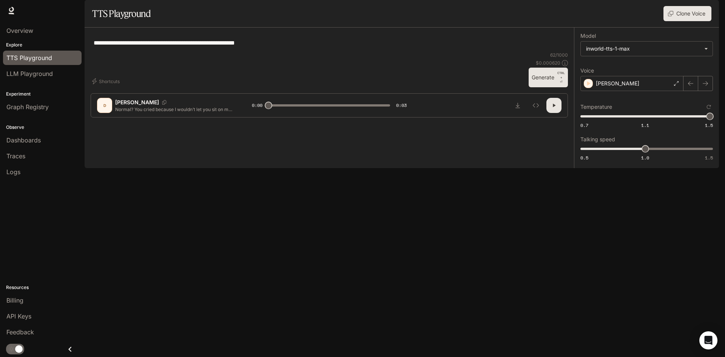 This screenshot has width=725, height=357. I want to click on p: Model, so click(588, 36).